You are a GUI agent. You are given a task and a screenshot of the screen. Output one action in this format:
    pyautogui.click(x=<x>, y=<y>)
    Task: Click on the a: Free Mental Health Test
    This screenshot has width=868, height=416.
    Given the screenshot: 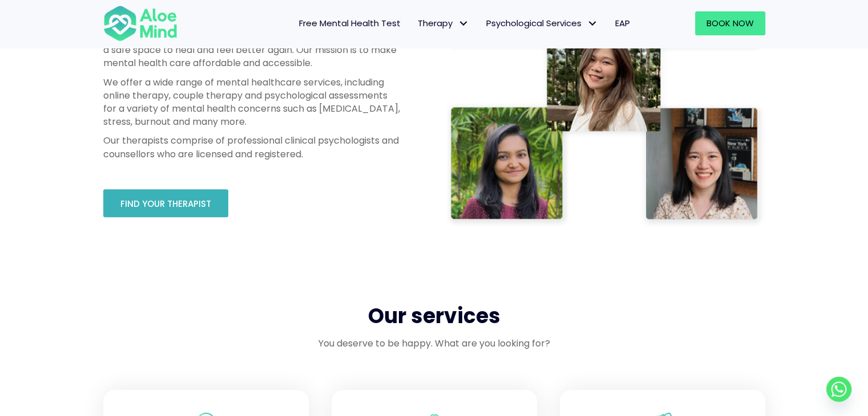 What is the action you would take?
    pyautogui.click(x=350, y=24)
    